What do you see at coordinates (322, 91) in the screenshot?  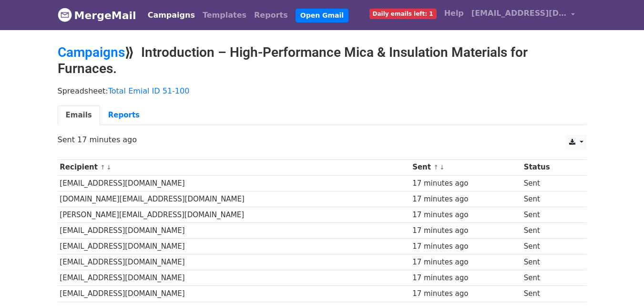 I see `p: Spreadsheet:` at bounding box center [322, 91].